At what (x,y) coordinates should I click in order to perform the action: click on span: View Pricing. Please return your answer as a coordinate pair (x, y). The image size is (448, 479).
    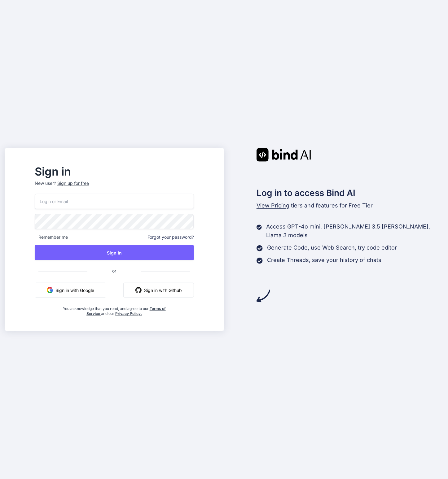
    Looking at the image, I should click on (273, 206).